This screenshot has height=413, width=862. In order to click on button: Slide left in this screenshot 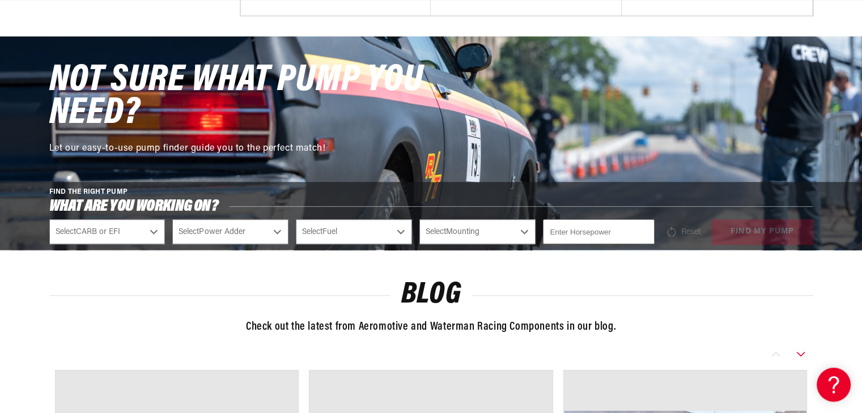, I will do `click(776, 354)`.